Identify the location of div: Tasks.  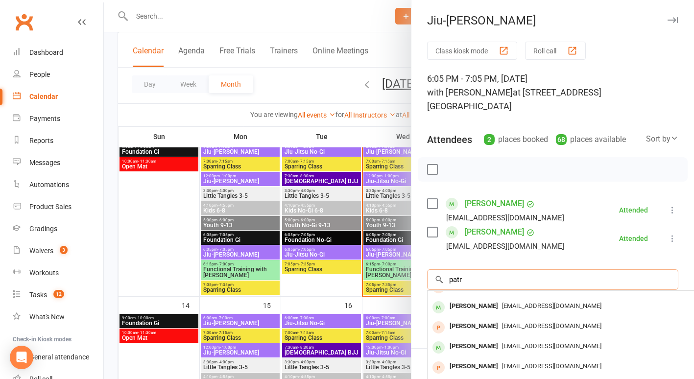
(38, 295).